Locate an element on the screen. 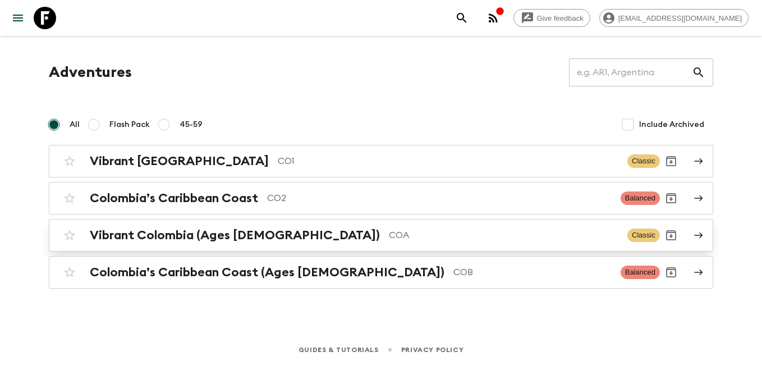 This screenshot has width=762, height=365. input: e.g. AR1, Argentina is located at coordinates (630, 72).